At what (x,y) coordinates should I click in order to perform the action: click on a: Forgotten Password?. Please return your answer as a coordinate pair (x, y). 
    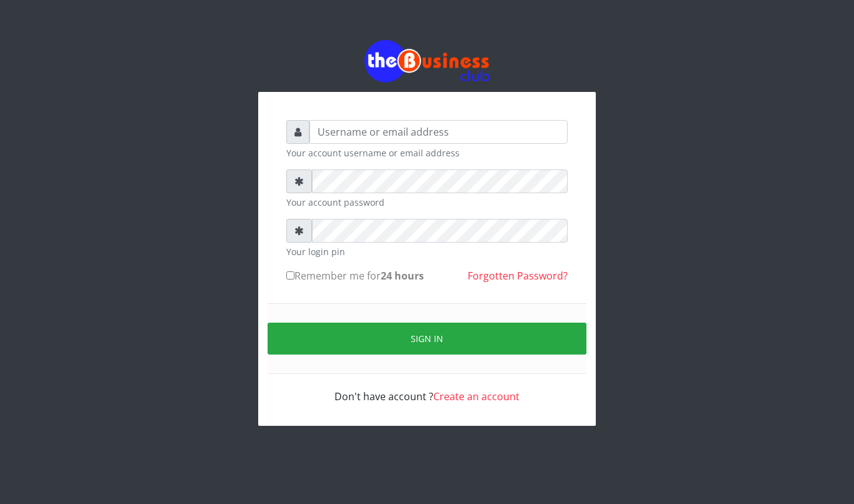
    Looking at the image, I should click on (517, 275).